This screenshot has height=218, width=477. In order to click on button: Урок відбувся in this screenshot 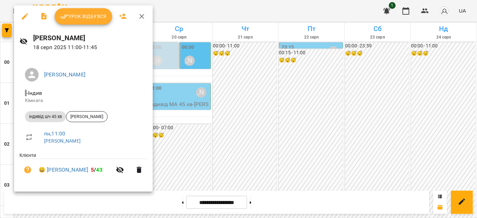, I will do `click(83, 16)`.